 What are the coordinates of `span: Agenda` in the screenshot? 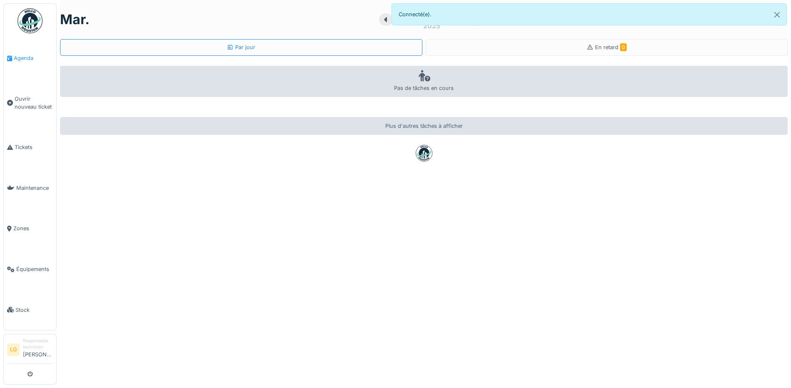 It's located at (33, 58).